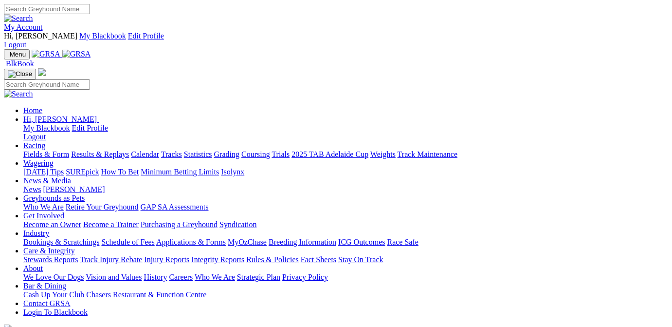 This screenshot has width=672, height=327. Describe the element at coordinates (181, 277) in the screenshot. I see `a: Careers` at that location.